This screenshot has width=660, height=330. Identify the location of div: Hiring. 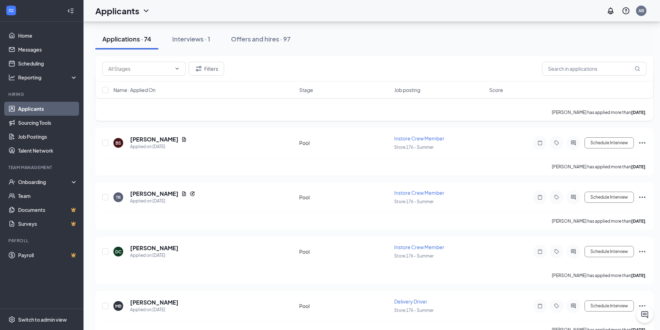
(42, 94).